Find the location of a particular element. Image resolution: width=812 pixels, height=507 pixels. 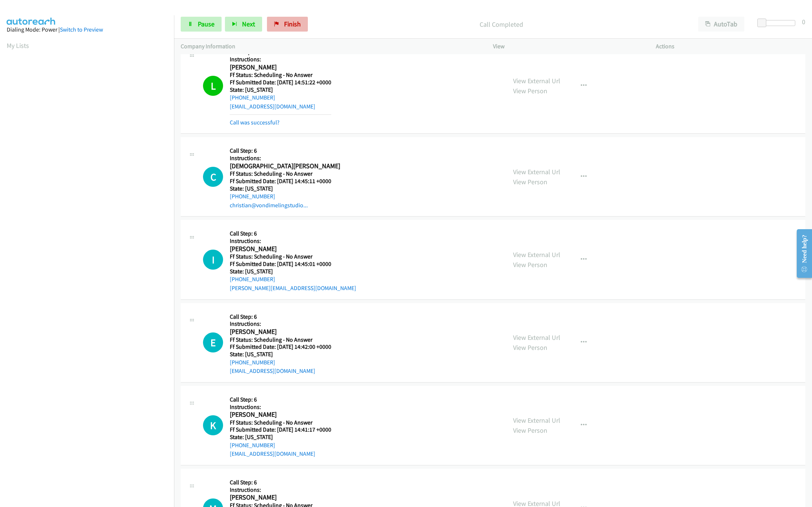

a: christian@vondimelingstudio... is located at coordinates (269, 205).